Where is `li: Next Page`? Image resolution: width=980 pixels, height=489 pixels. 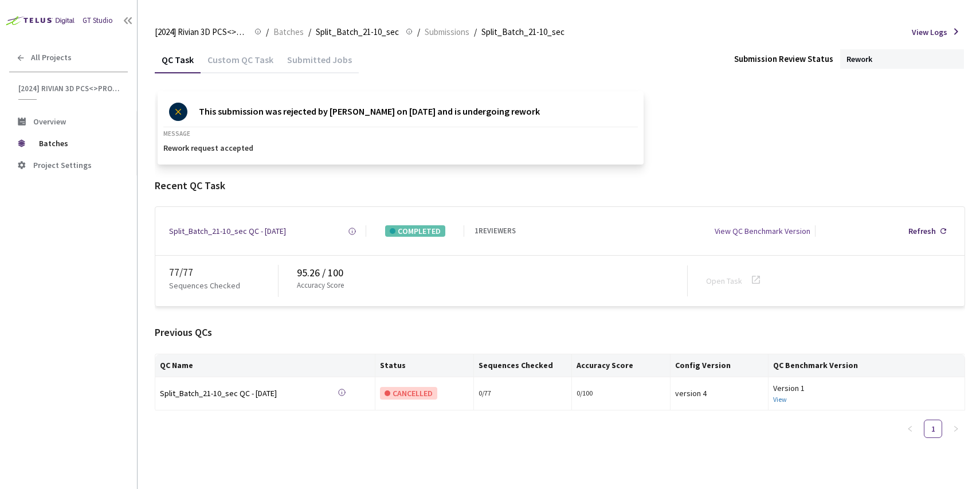
li: Next Page is located at coordinates (956, 429).